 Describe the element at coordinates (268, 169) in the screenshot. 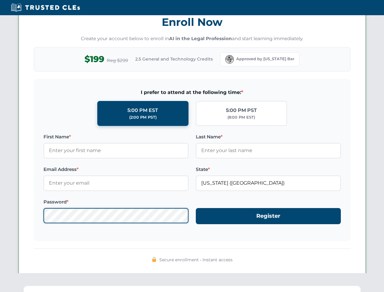

I see `label: State` at that location.